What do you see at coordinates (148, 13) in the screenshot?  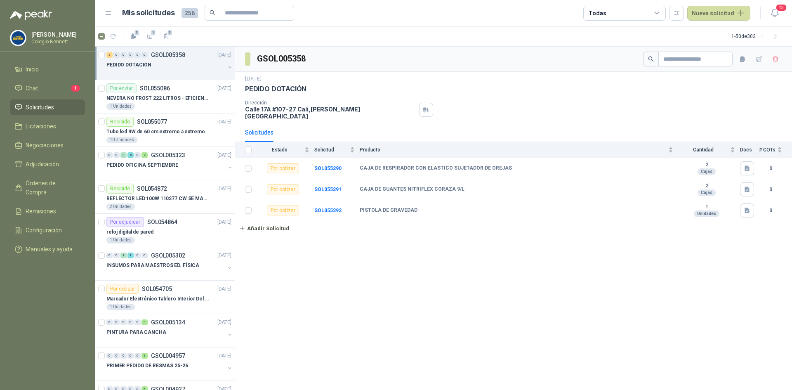 I see `h1: Mis solicitudes` at bounding box center [148, 13].